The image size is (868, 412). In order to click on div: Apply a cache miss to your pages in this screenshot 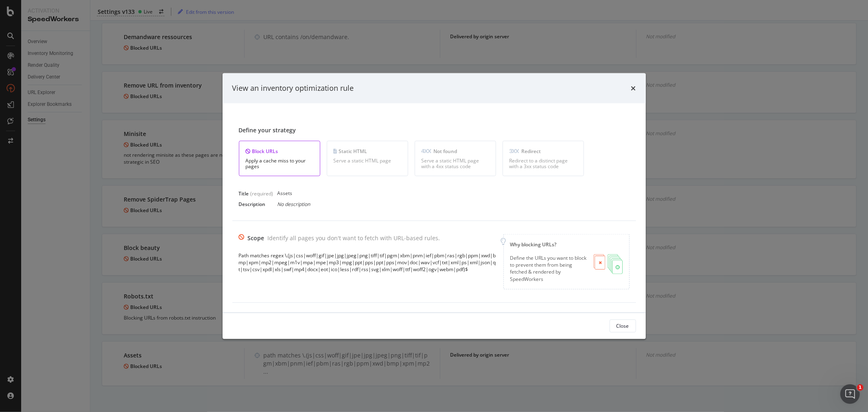, I will do `click(279, 164)`.